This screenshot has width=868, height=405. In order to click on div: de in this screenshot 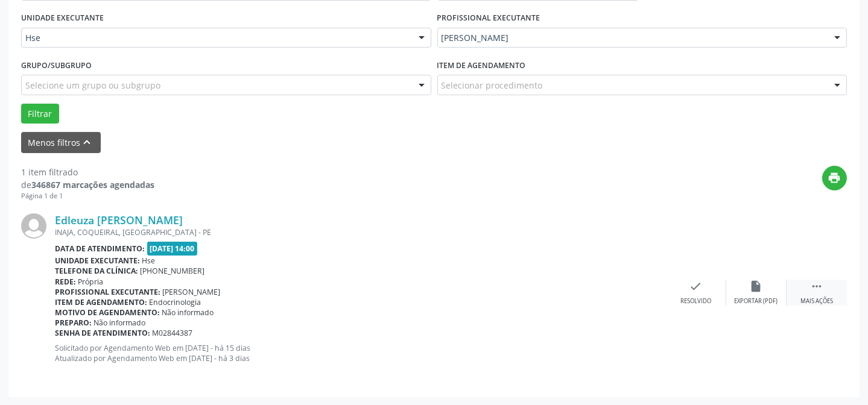, I will do `click(88, 185)`.